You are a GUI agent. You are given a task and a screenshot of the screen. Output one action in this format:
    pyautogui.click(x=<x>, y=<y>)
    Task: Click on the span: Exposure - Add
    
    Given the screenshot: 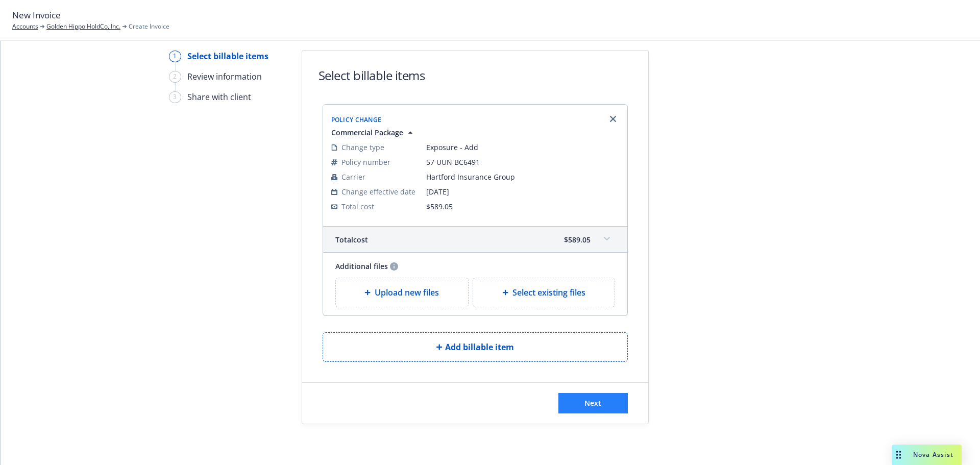 What is the action you would take?
    pyautogui.click(x=523, y=147)
    